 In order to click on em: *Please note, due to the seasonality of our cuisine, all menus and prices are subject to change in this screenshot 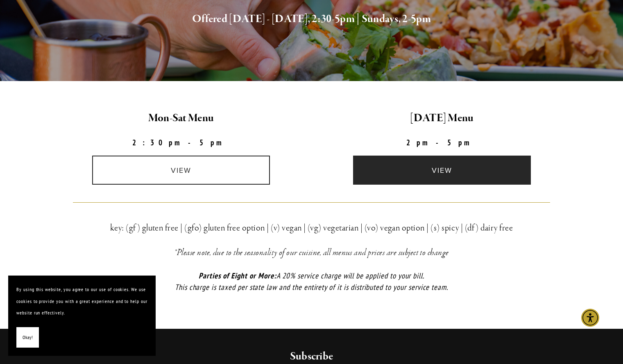, I will do `click(311, 253)`.